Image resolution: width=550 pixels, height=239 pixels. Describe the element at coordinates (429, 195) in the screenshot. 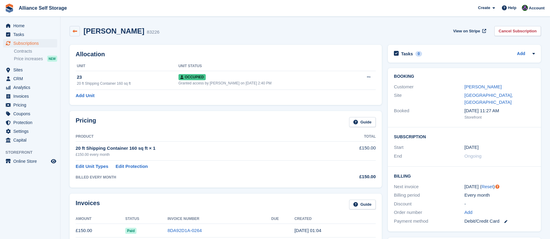

I see `div: Billing period` at that location.